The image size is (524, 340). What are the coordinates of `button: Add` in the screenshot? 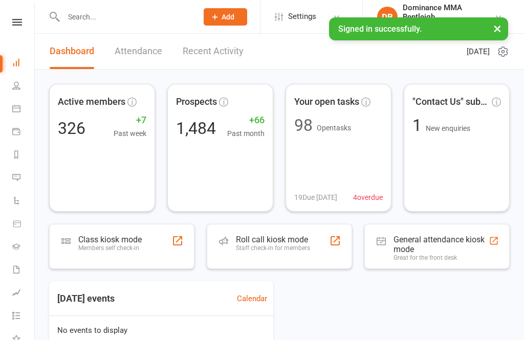 It's located at (225, 17).